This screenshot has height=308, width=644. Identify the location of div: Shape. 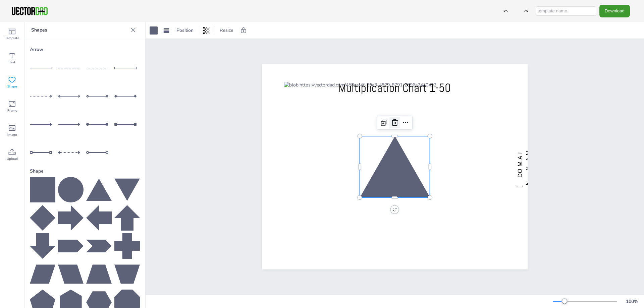
(85, 171).